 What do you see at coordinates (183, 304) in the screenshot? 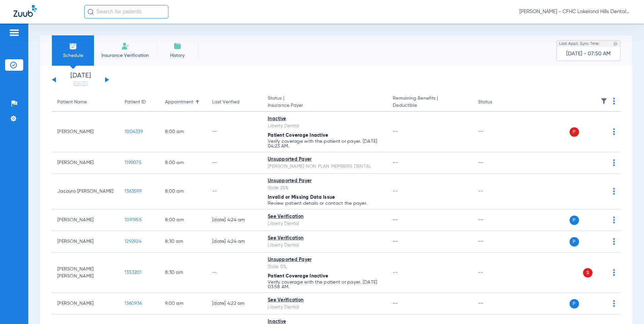
I see `td: 9:00 AM` at bounding box center [183, 304].